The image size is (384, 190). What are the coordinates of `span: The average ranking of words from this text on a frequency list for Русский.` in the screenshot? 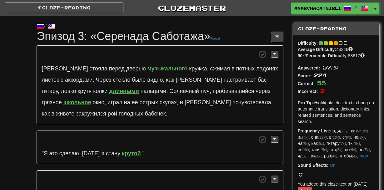 It's located at (351, 49).